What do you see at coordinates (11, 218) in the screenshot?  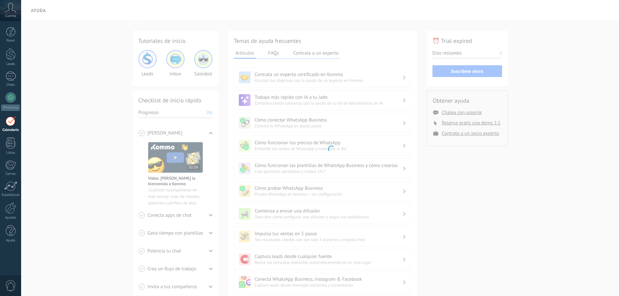 I see `div: Ajustes` at bounding box center [11, 218].